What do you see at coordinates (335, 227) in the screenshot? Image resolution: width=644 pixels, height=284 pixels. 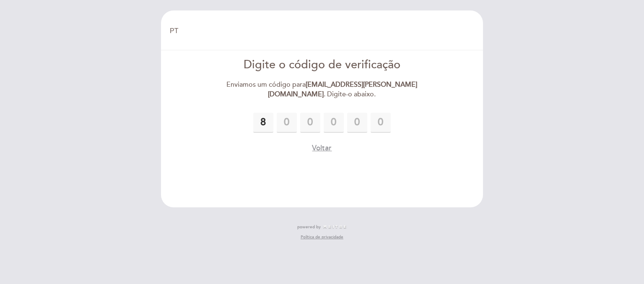 I see `img: MEITRE` at bounding box center [335, 227].